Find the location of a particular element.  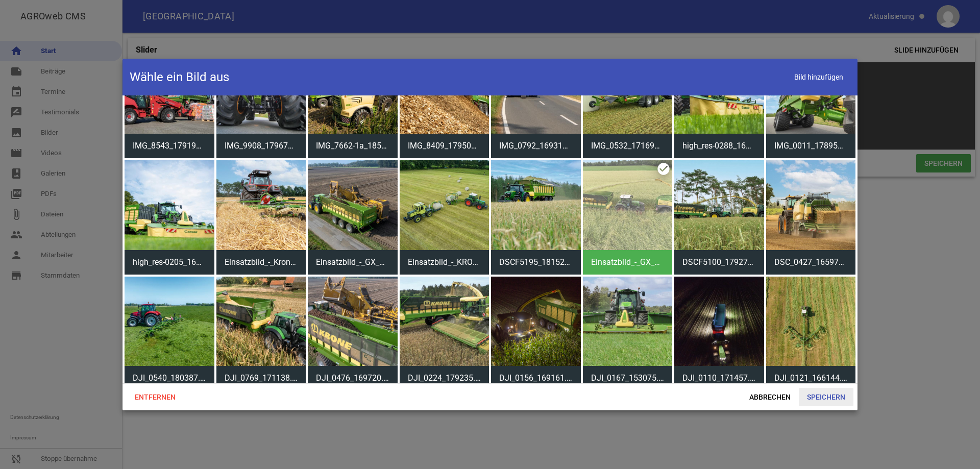

span: Bild hinzufügen is located at coordinates (819, 77).